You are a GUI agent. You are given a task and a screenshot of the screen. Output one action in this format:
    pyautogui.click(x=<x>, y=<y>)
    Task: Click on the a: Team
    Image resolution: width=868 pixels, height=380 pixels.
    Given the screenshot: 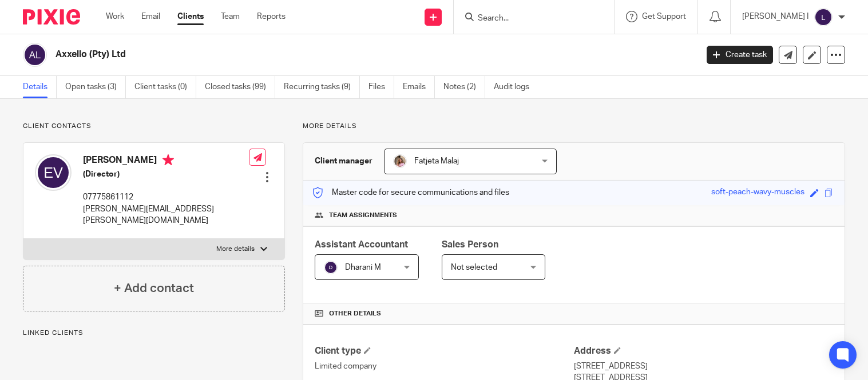 What is the action you would take?
    pyautogui.click(x=230, y=17)
    